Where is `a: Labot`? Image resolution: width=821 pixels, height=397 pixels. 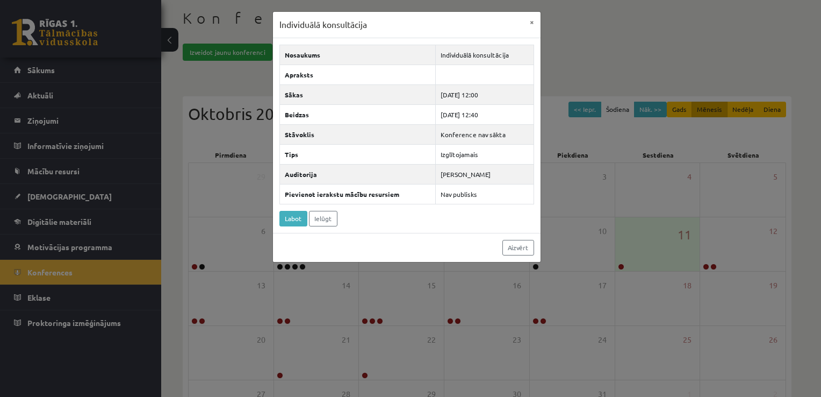
a: Labot is located at coordinates (293, 218).